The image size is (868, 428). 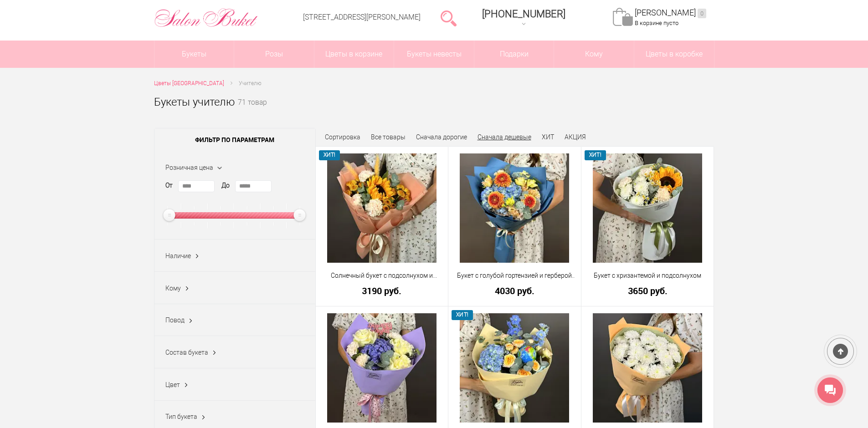 What do you see at coordinates (514, 275) in the screenshot?
I see `a: Букет с голубой гортензией и герберой мини` at bounding box center [514, 275].